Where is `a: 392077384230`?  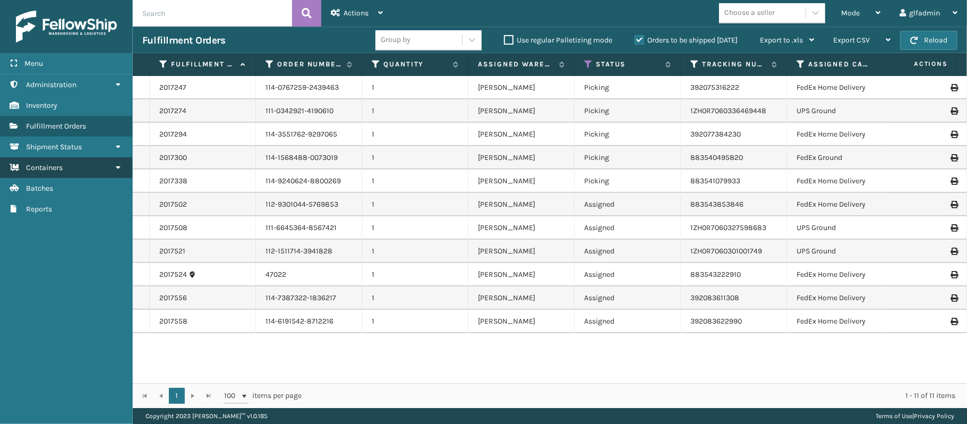
a: 392077384230 is located at coordinates (715, 134).